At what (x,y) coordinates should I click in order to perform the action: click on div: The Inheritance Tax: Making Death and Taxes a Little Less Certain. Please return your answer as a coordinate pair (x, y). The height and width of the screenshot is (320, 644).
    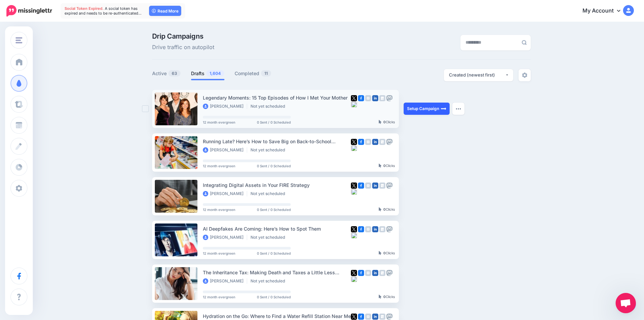
    Looking at the image, I should click on (277, 272).